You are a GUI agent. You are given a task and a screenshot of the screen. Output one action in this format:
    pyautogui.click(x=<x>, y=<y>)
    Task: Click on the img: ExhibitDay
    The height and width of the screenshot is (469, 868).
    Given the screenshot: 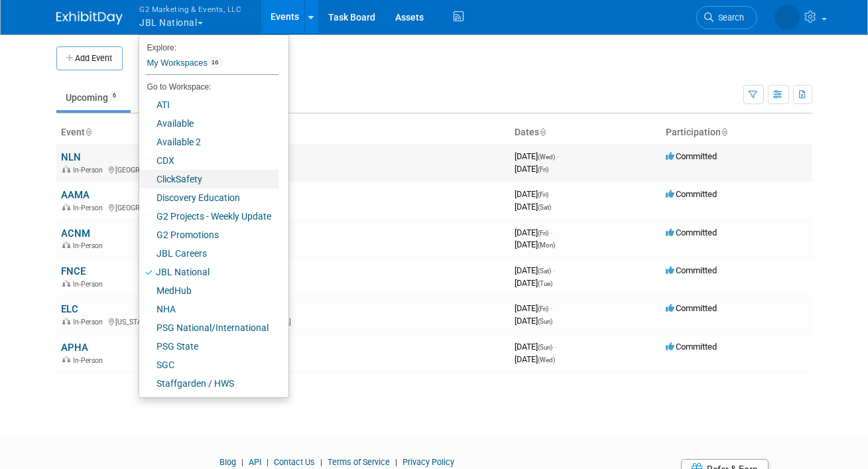 What is the action you would take?
    pyautogui.click(x=90, y=18)
    